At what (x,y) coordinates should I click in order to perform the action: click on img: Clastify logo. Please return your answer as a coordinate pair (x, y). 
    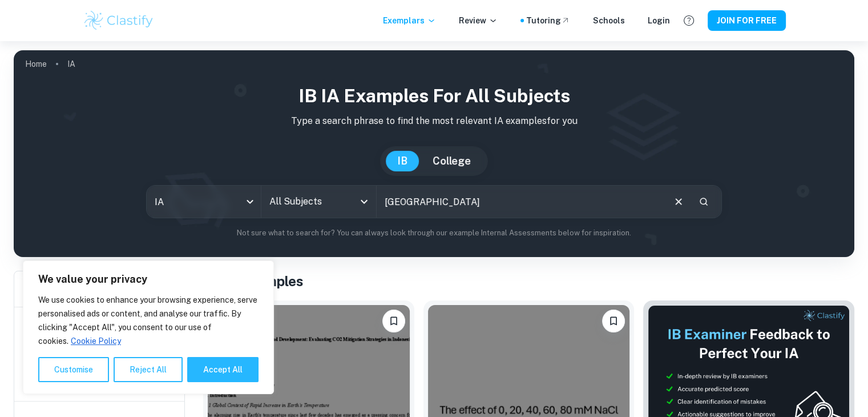
    Looking at the image, I should click on (119, 21).